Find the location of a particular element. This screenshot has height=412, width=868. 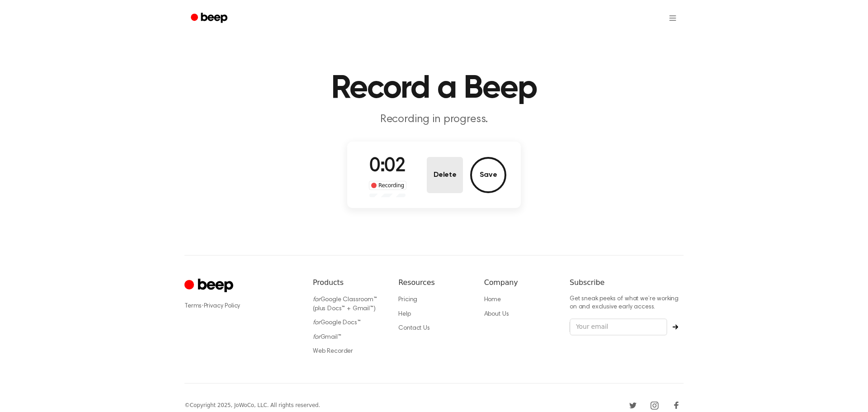

button: Delete Audio Record is located at coordinates (445, 175).